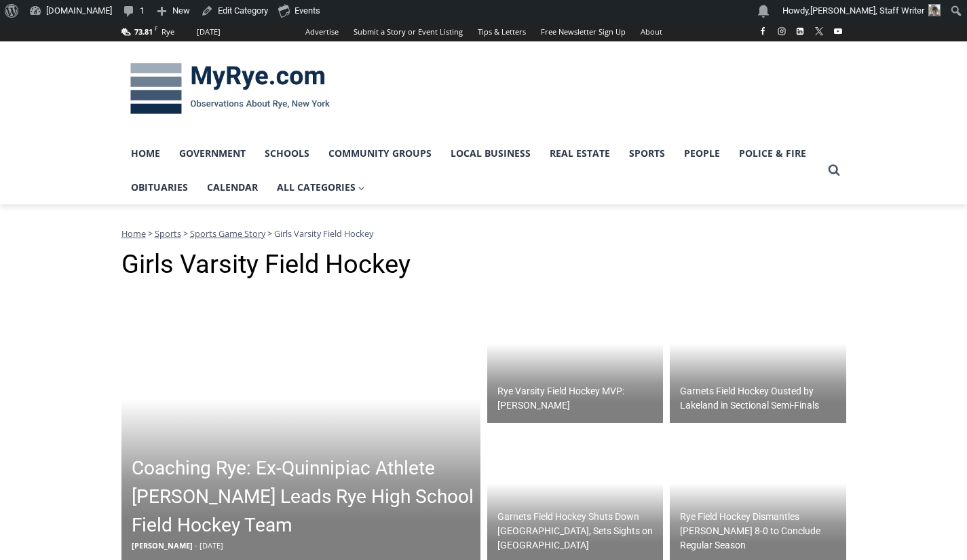  I want to click on img: (PHOTO: Rye Varsity Field Hockey Head Coach Kelly Vegliante has named senior captain Kate Morreal..., so click(576, 357).